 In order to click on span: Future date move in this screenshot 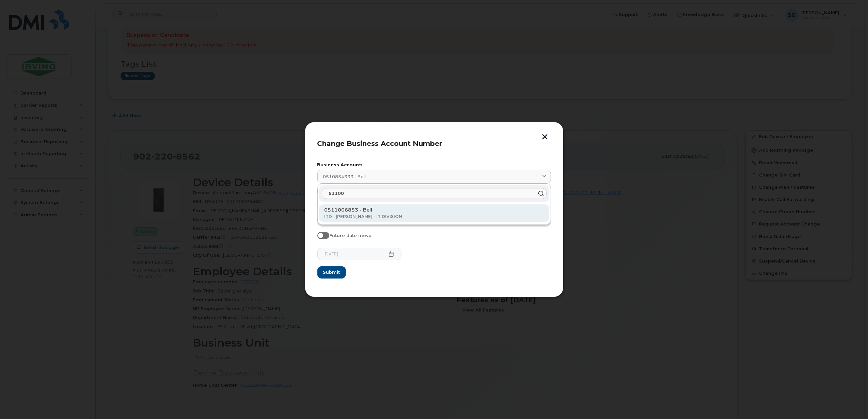, I will do `click(350, 236)`.